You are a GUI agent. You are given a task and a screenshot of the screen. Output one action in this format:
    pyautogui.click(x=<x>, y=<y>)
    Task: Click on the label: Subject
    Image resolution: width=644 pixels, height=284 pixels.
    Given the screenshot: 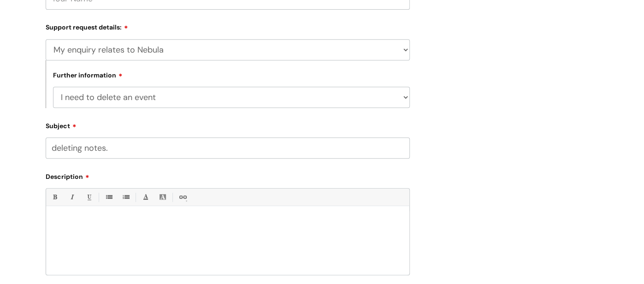 What is the action you would take?
    pyautogui.click(x=228, y=125)
    